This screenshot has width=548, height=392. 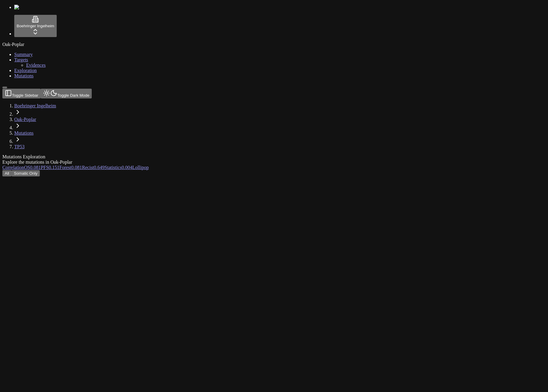 What do you see at coordinates (245, 157) in the screenshot?
I see `div: Mutations Exploration` at bounding box center [245, 157].